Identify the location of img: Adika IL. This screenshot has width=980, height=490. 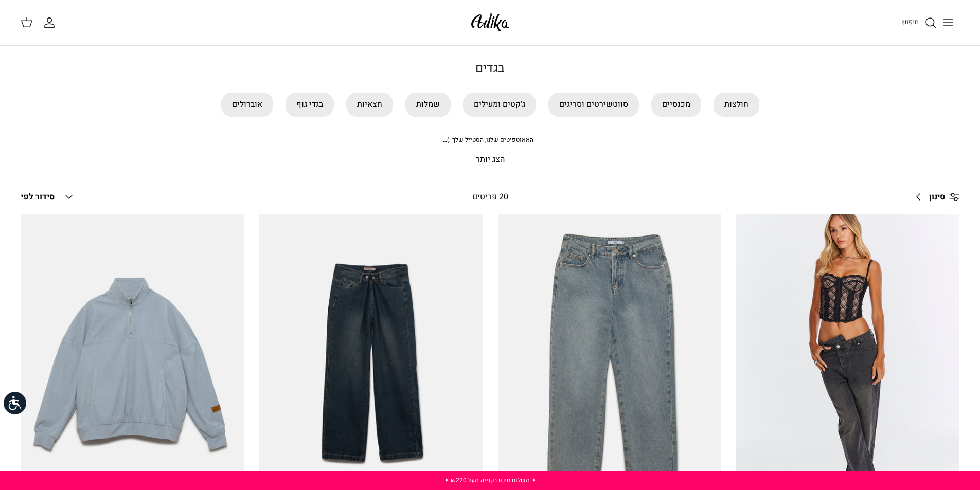
(490, 22).